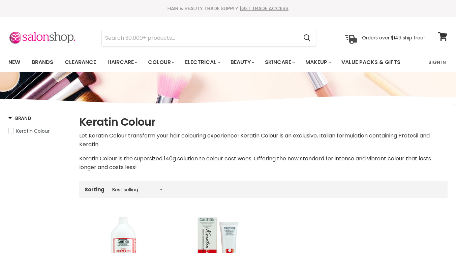 Image resolution: width=456 pixels, height=253 pixels. Describe the element at coordinates (20, 118) in the screenshot. I see `h3: Brand` at that location.